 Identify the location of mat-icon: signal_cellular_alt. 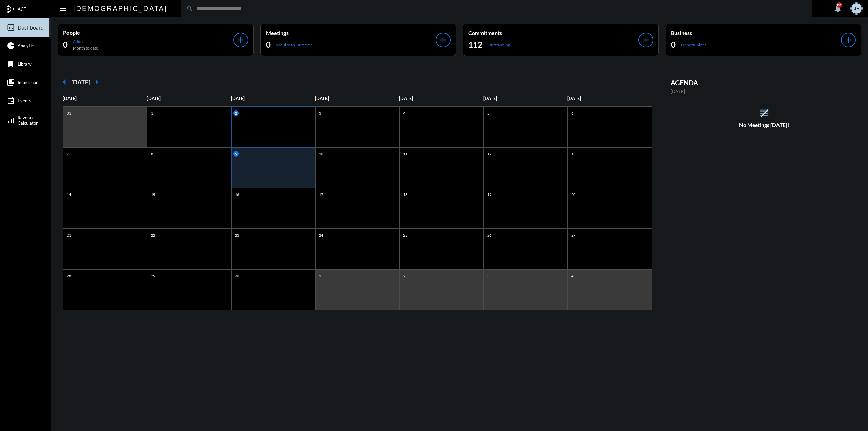
(11, 121).